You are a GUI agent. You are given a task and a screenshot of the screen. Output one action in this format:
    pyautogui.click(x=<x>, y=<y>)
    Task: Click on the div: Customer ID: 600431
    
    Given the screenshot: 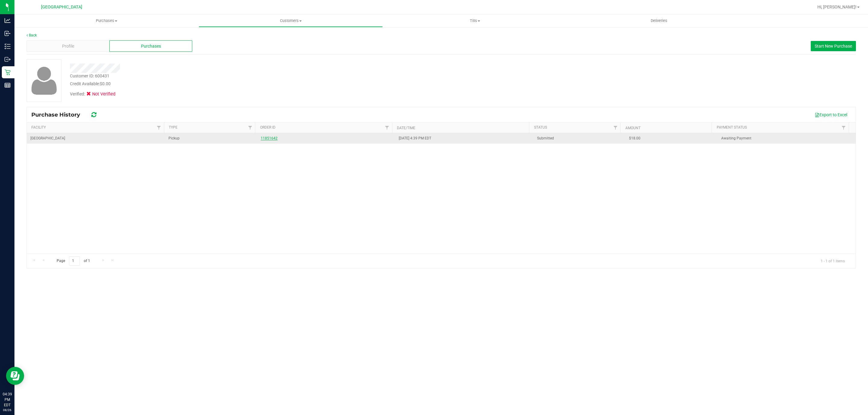 What is the action you would take?
    pyautogui.click(x=90, y=76)
    